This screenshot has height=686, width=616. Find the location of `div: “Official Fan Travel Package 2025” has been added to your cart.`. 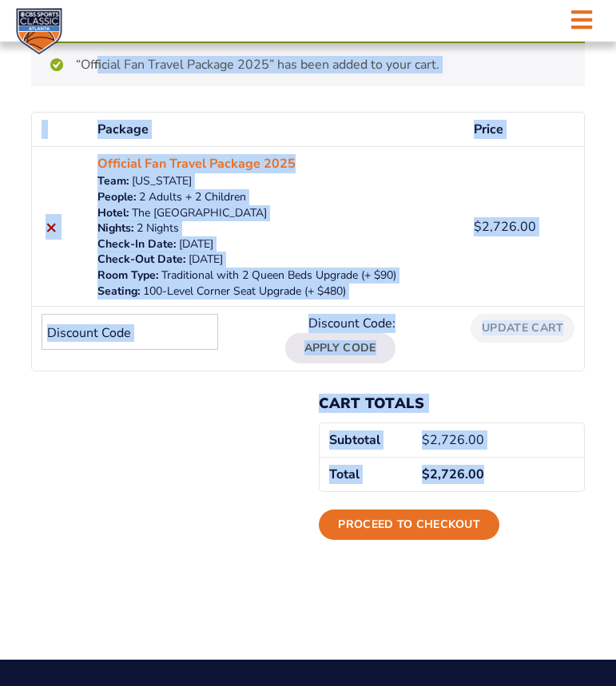

div: “Official Fan Travel Package 2025” has been added to your cart. is located at coordinates (308, 63).